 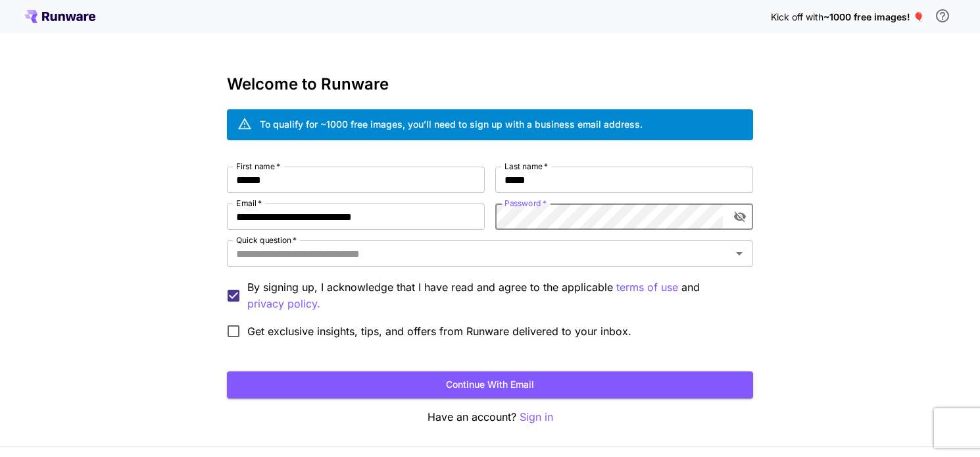 I want to click on label: Quick question, so click(x=267, y=239).